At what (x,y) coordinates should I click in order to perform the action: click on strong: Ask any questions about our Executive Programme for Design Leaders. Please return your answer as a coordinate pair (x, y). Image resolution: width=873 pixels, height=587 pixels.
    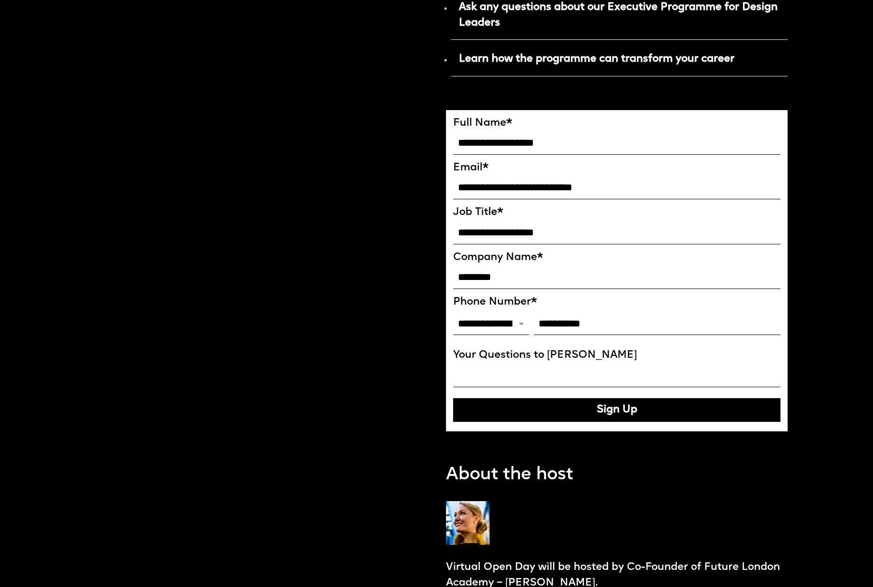
    Looking at the image, I should click on (618, 15).